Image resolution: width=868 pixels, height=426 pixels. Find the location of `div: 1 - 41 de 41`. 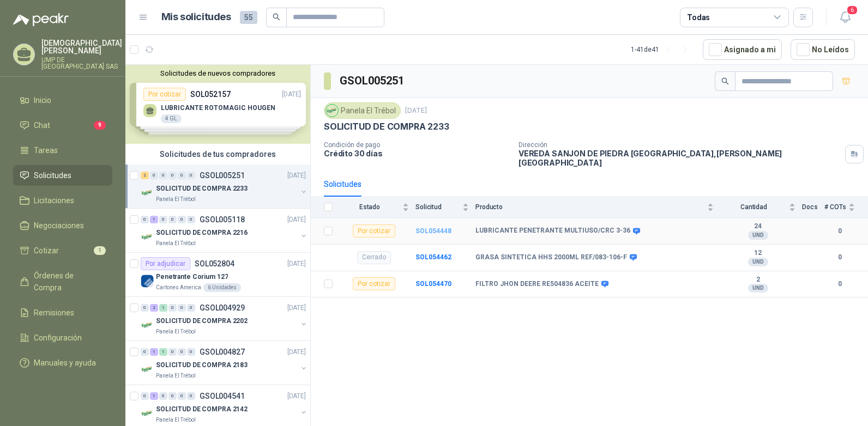

div: 1 - 41 de 41 is located at coordinates (662, 50).